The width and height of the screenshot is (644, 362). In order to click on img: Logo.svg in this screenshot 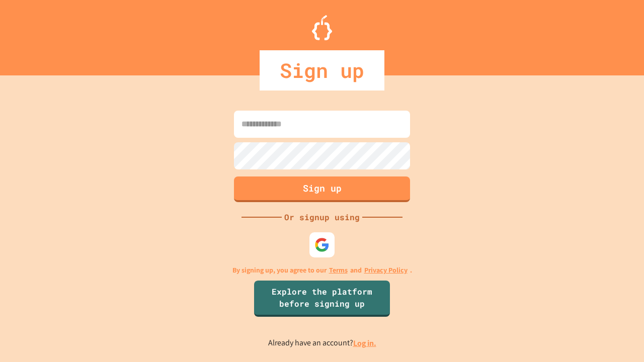, I will do `click(322, 27)`.